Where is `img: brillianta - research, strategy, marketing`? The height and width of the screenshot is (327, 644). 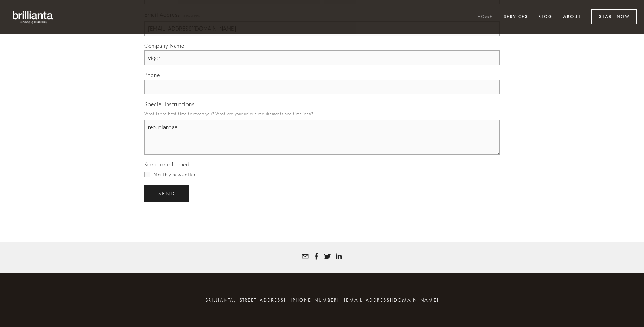
img: brillianta - research, strategy, marketing is located at coordinates (33, 17).